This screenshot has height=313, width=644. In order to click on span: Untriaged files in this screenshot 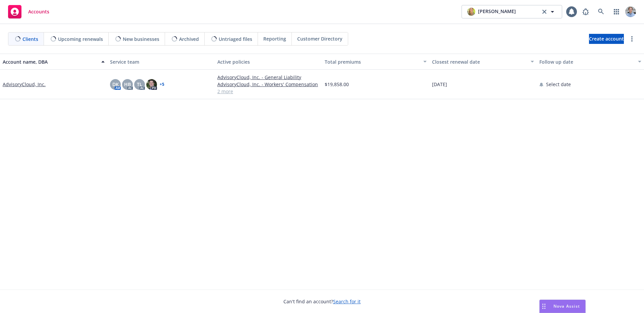, I will do `click(236, 39)`.